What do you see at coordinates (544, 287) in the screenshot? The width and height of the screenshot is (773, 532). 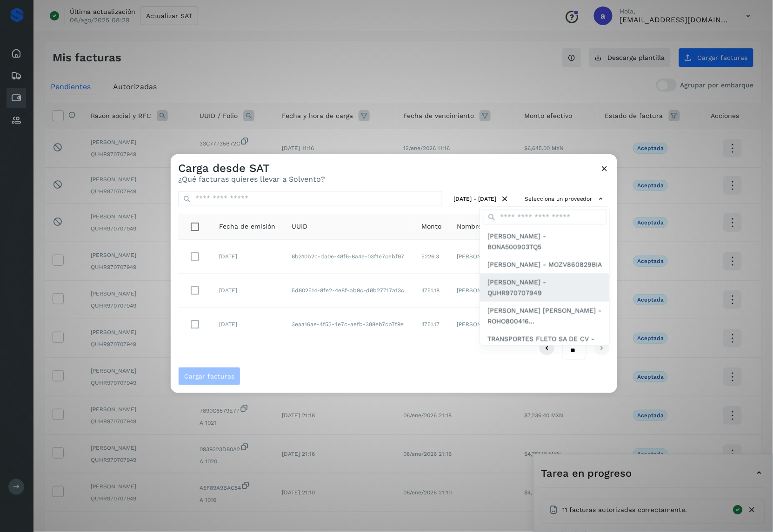 I see `div: Rubén Quijano herrera - QUHR970707949` at bounding box center [544, 287].